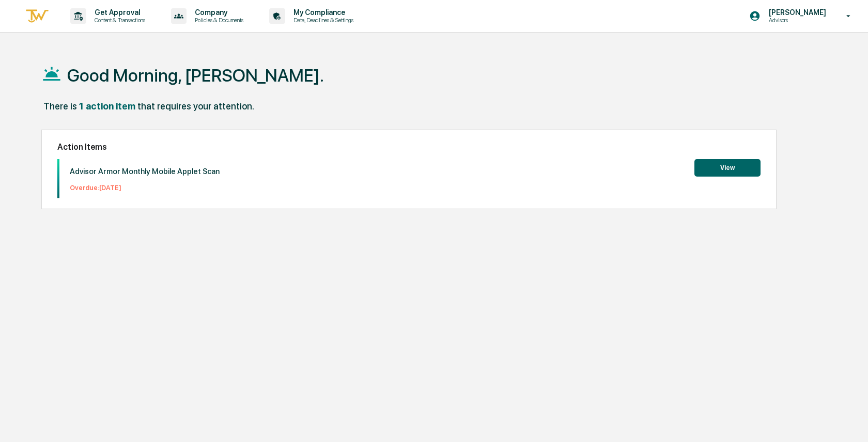  What do you see at coordinates (728, 167) in the screenshot?
I see `a: View` at bounding box center [728, 167].